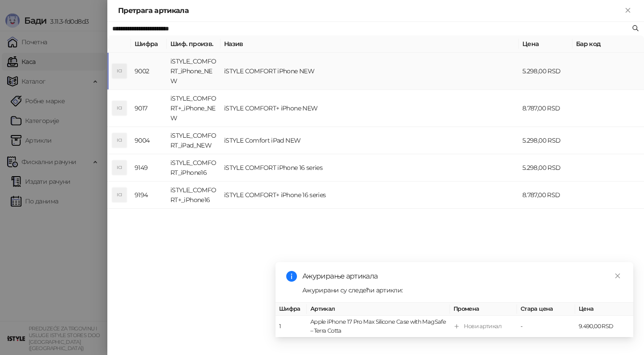 The height and width of the screenshot is (355, 644). Describe the element at coordinates (627, 11) in the screenshot. I see `button: Close` at that location.